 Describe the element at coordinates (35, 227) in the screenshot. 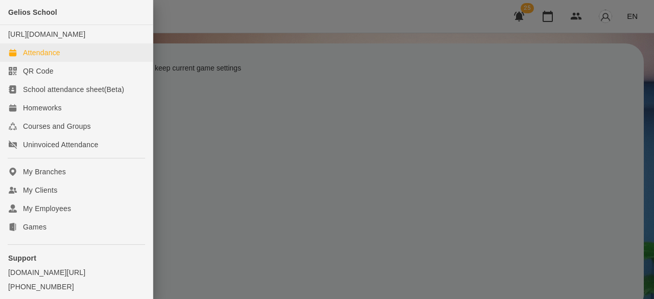

I see `div: Games` at that location.